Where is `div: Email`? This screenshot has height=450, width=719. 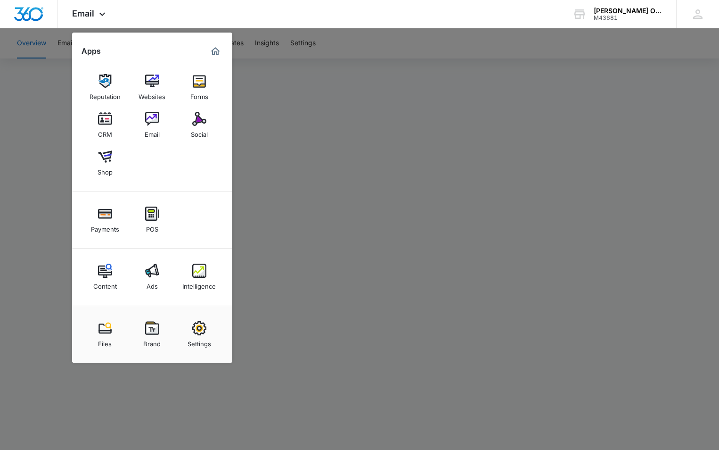
div: Email is located at coordinates (152, 132).